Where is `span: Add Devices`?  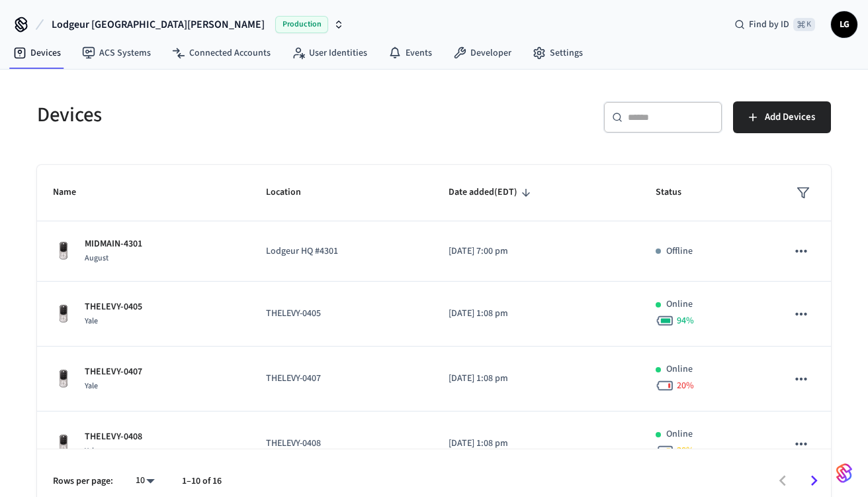
span: Add Devices is located at coordinates (790, 118).